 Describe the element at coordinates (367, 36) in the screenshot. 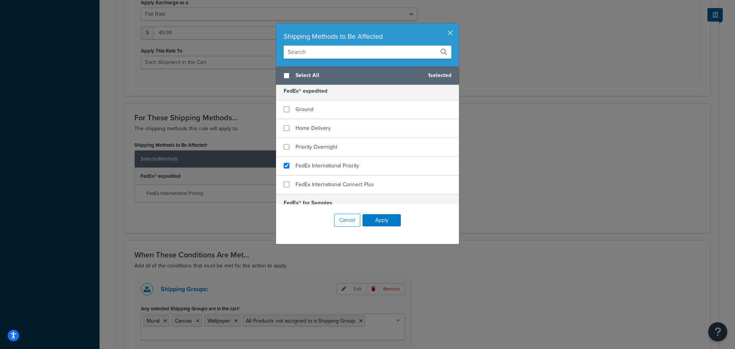

I see `div: Shipping Methods to Be Affected` at that location.